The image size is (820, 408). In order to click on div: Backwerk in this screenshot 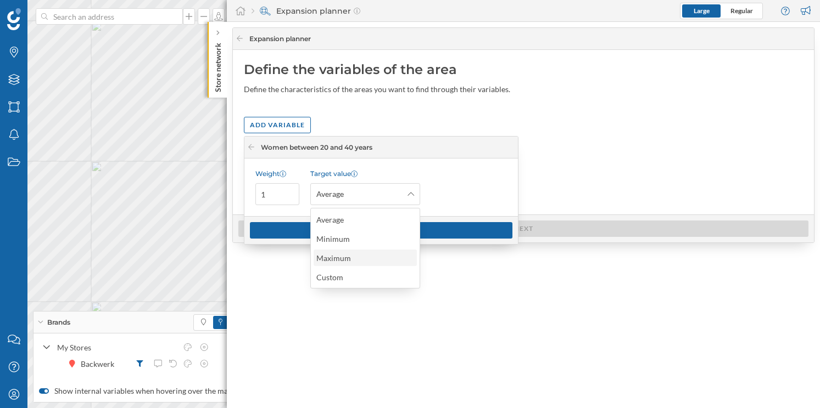, I will do `click(100, 364)`.